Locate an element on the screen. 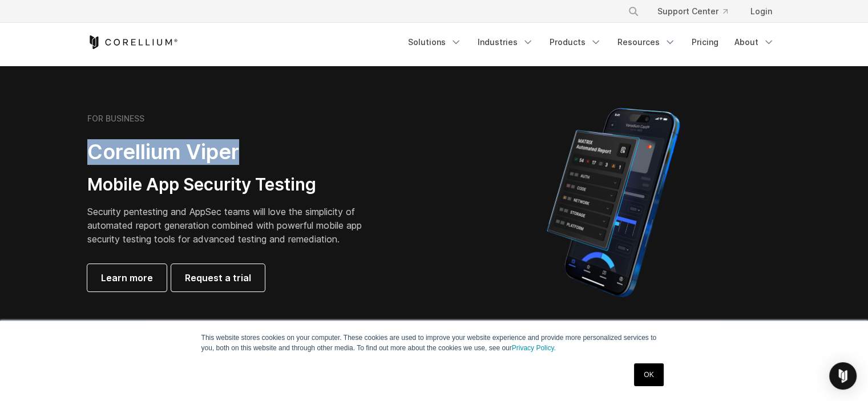 The width and height of the screenshot is (868, 401). a: Pricing is located at coordinates (705, 43).